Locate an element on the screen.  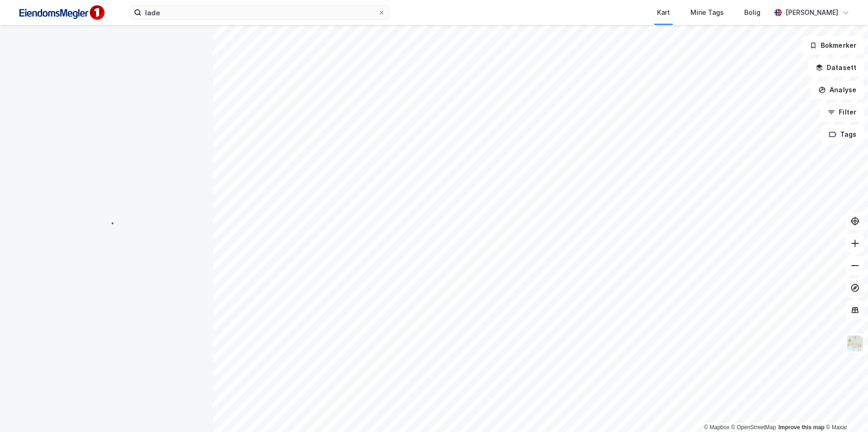
button: Analyse is located at coordinates (838, 90).